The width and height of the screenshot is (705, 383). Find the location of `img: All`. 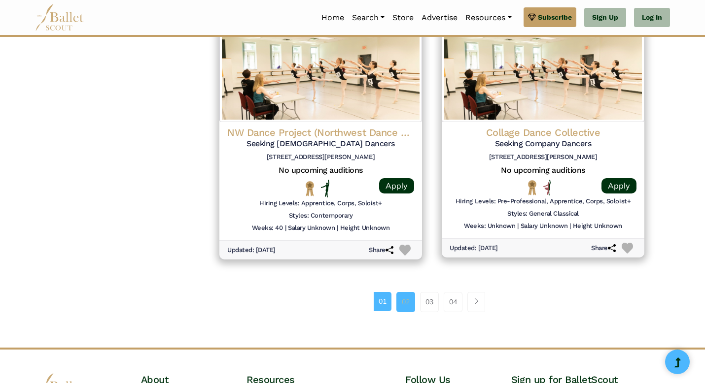

img: All is located at coordinates (546, 188).